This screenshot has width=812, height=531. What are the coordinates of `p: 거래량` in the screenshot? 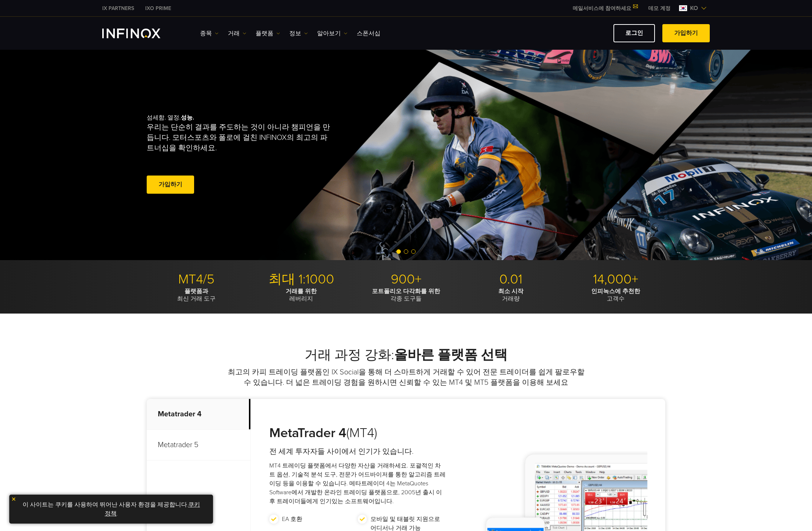 It's located at (511, 295).